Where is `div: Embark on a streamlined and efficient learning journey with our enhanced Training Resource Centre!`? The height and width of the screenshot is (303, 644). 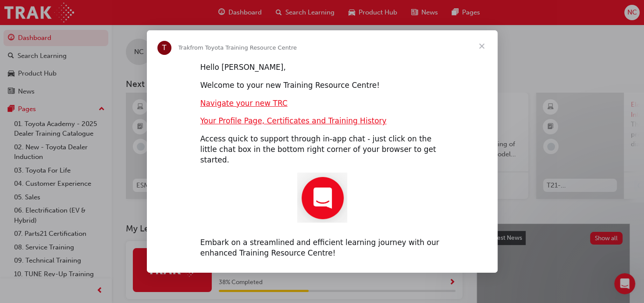 div: Embark on a streamlined and efficient learning journey with our enhanced Training Resource Centre! is located at coordinates (322, 248).